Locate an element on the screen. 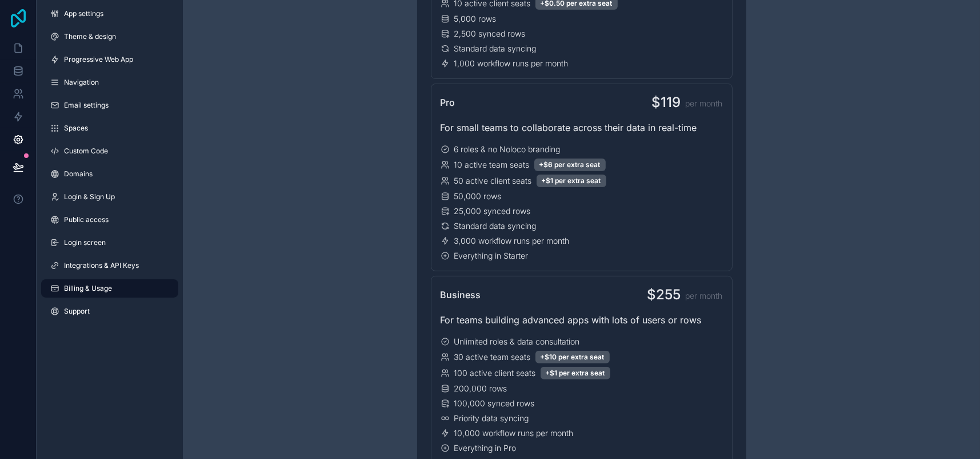  span: Theme & design is located at coordinates (90, 37).